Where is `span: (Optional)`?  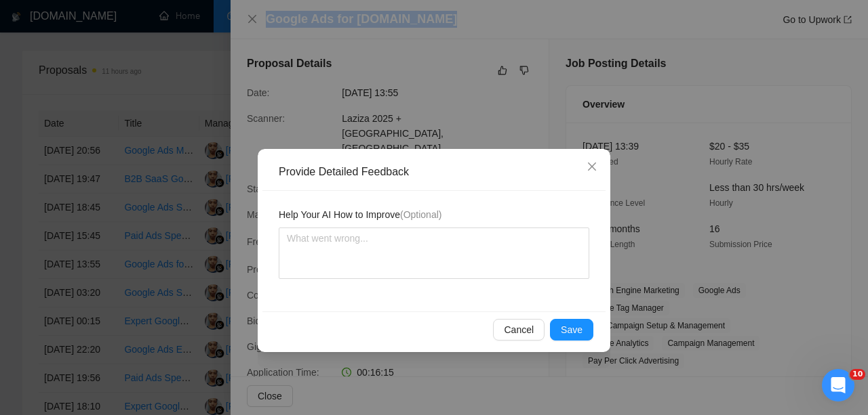 span: (Optional) is located at coordinates (420, 214).